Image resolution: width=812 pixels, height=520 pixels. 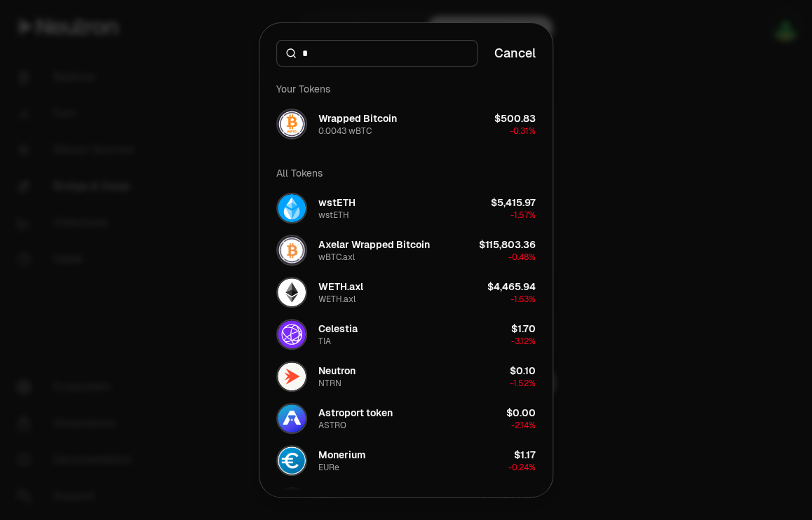 What do you see at coordinates (341, 455) in the screenshot?
I see `div: Monerium` at bounding box center [341, 455].